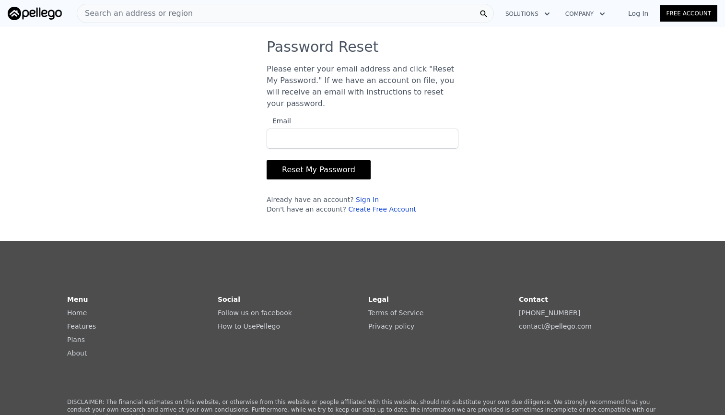 The height and width of the screenshot is (415, 725). Describe the element at coordinates (82, 326) in the screenshot. I see `a: Features` at that location.